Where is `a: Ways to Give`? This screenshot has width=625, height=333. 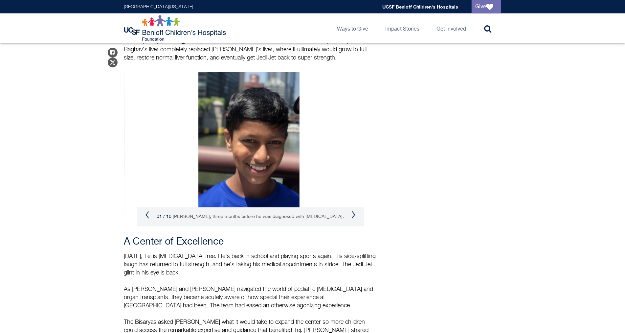
a: Ways to Give is located at coordinates (353, 28).